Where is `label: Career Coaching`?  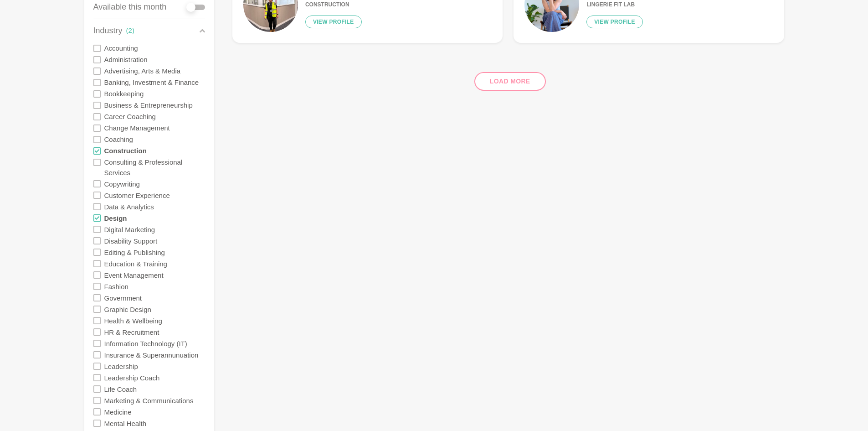
label: Career Coaching is located at coordinates (130, 116).